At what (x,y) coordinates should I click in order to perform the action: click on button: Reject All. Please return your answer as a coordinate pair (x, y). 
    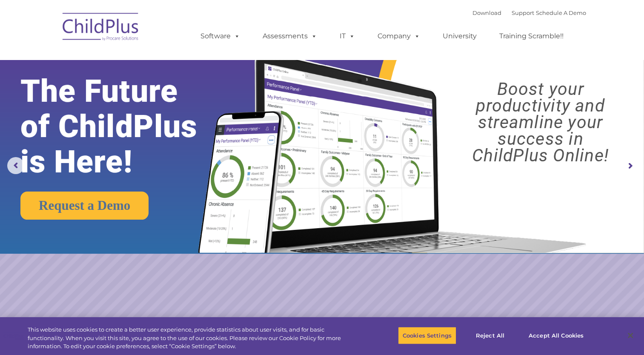
    Looking at the image, I should click on (490, 336).